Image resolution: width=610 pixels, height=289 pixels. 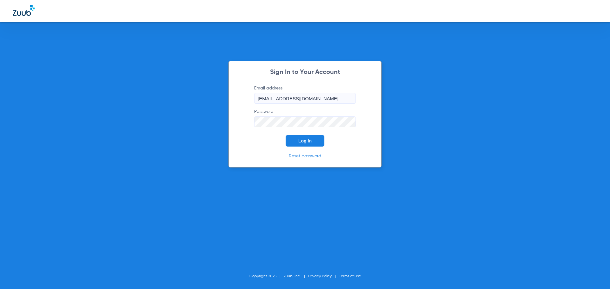 I want to click on img: Zuub Logo, so click(x=24, y=10).